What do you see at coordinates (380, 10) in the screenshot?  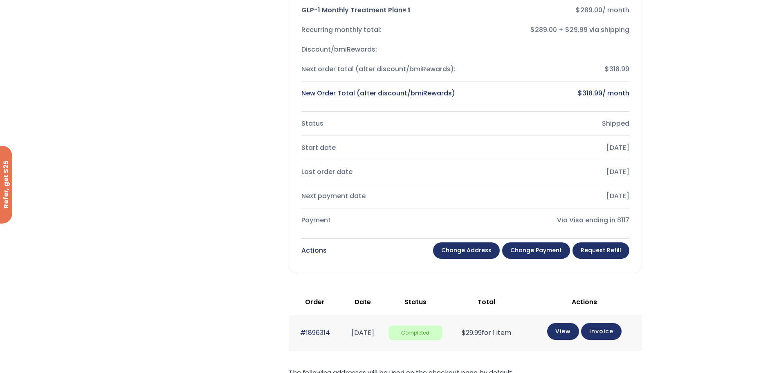 I see `div: GLP-1 Monthly Treatment Plan` at bounding box center [380, 10].